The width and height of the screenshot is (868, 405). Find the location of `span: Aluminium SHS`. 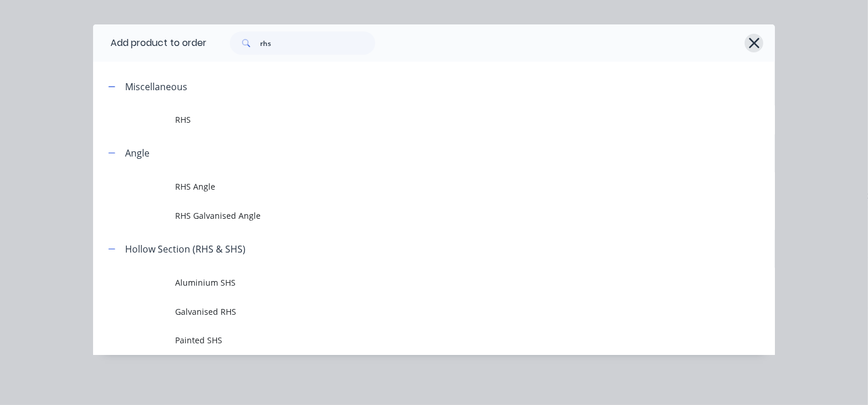

span: Aluminium SHS is located at coordinates (415, 282).